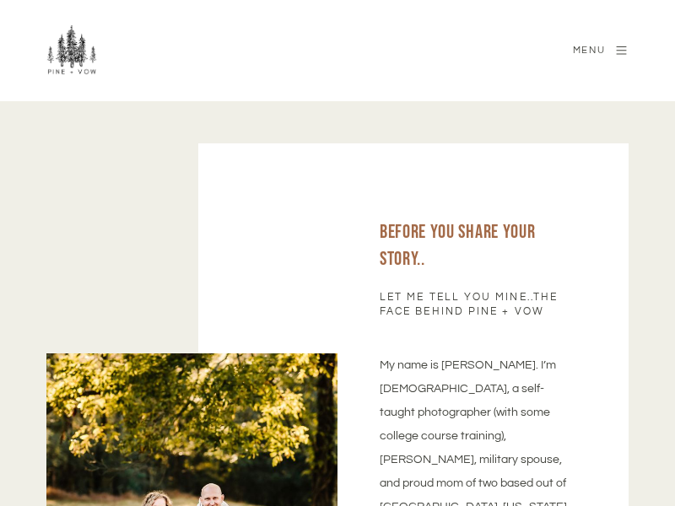  I want to click on img: Pine + Vow, so click(72, 51).